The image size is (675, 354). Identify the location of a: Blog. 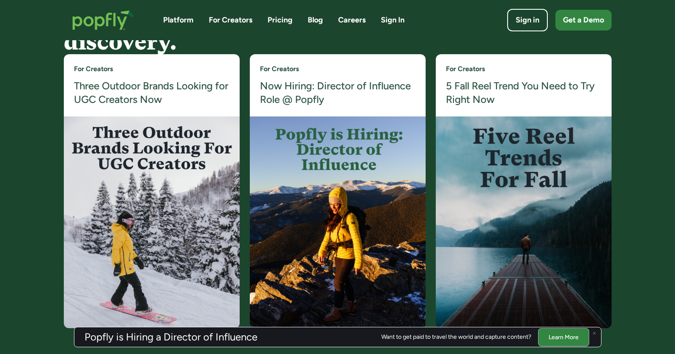
(315, 20).